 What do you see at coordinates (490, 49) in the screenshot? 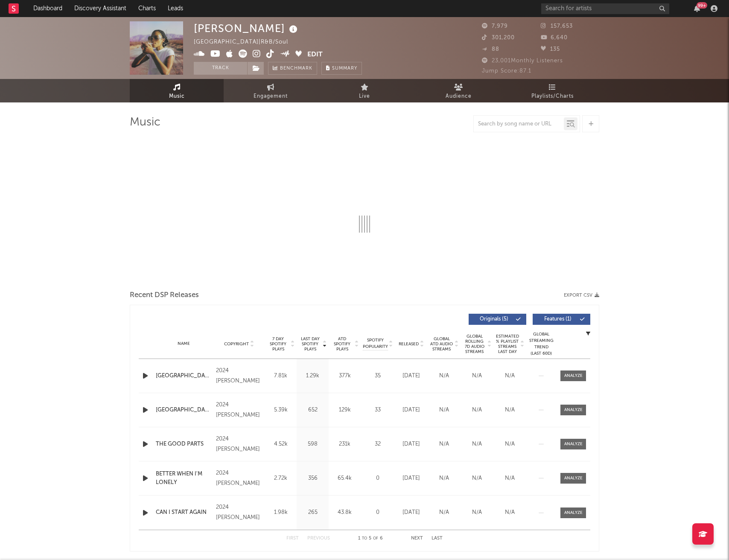
I see `span: 88` at bounding box center [490, 49].